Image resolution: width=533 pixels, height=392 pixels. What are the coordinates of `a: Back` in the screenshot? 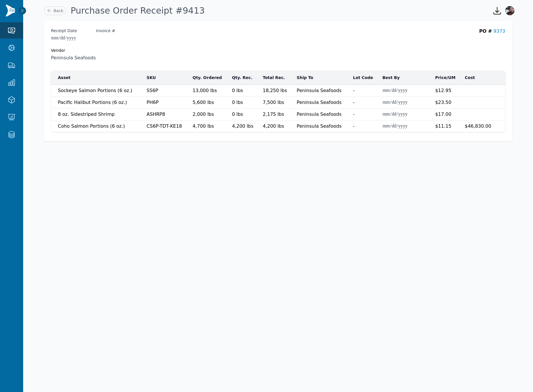 It's located at (55, 11).